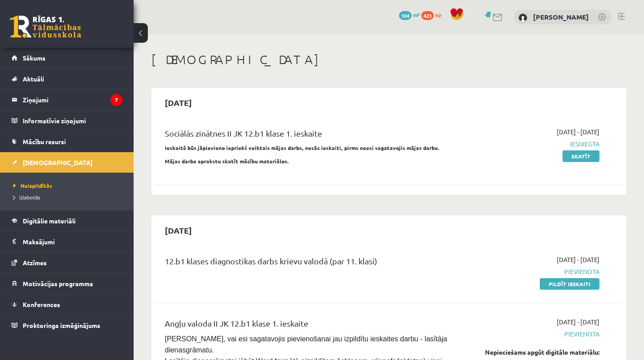 This screenshot has width=644, height=360. What do you see at coordinates (67, 304) in the screenshot?
I see `a: Konferences` at bounding box center [67, 304].